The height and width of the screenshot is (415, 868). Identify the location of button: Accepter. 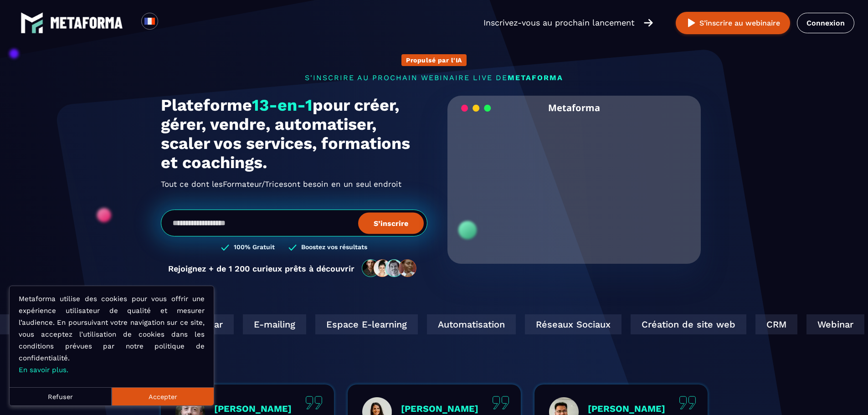
(163, 397).